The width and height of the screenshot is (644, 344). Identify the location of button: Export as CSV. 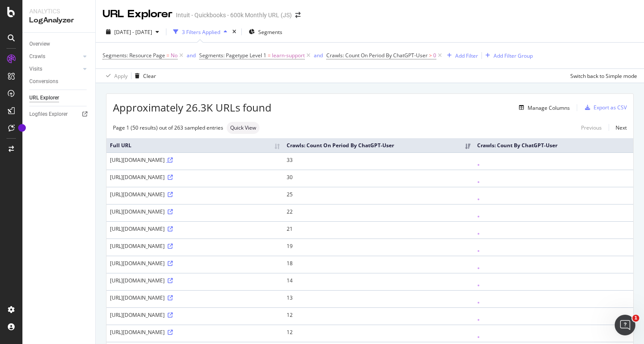
(604, 108).